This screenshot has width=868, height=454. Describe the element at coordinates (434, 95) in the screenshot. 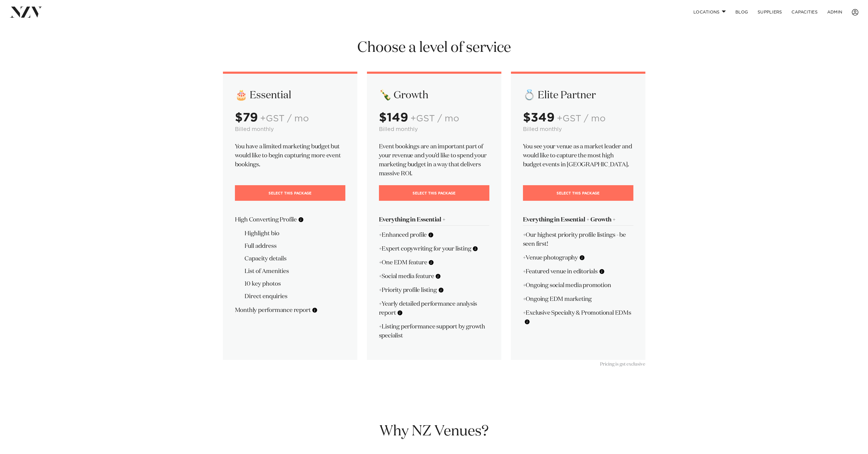

I see `h2: 🍾 Growth` at that location.